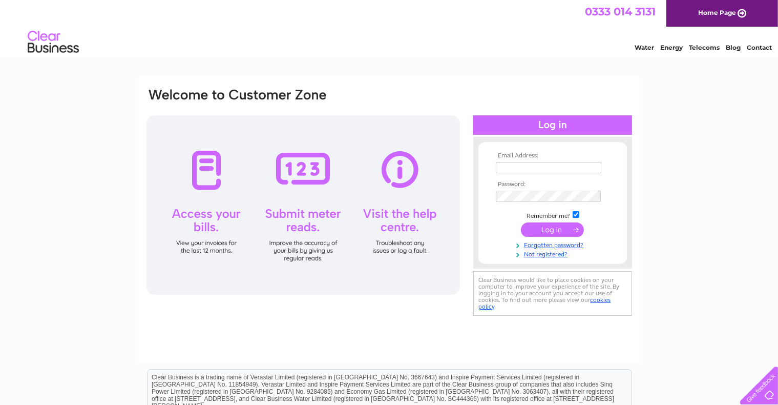  What do you see at coordinates (553, 215) in the screenshot?
I see `td: Remember me?` at bounding box center [553, 215].